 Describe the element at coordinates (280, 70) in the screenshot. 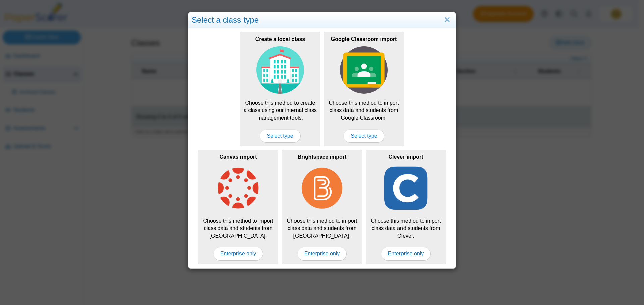

I see `img: class-type-local.svg` at that location.